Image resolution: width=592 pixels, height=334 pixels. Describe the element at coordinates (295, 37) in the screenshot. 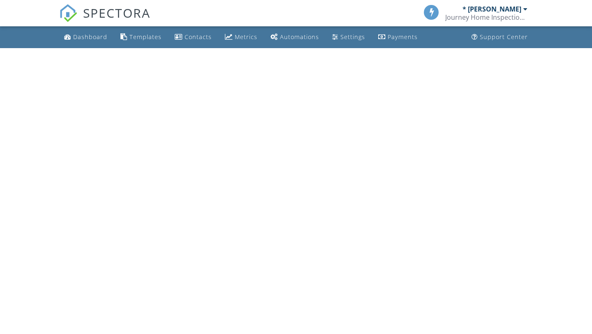

I see `a: Automations (Basic)` at that location.